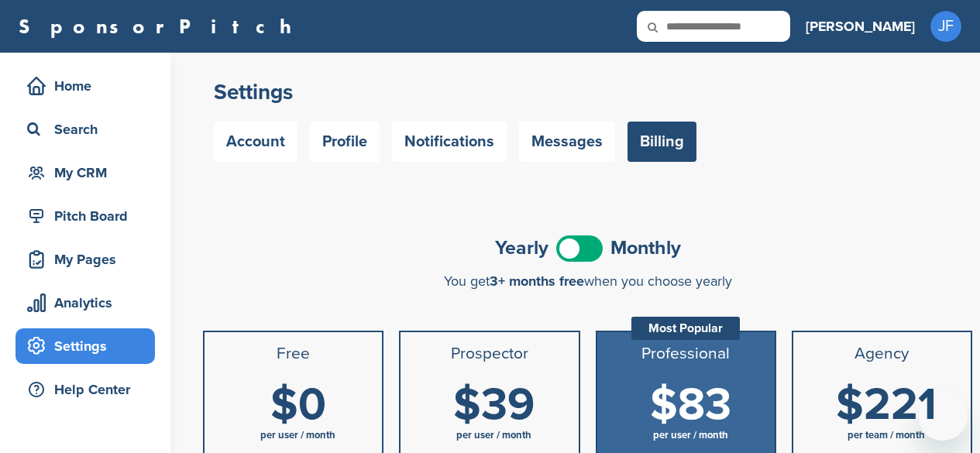  Describe the element at coordinates (886, 436) in the screenshot. I see `span: per team / month` at that location.